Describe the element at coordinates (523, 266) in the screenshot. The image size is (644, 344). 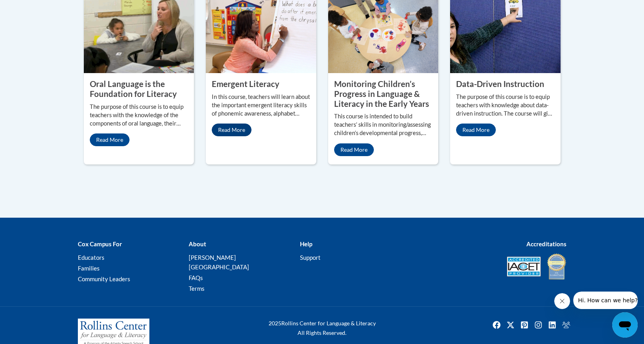
I see `img: Accredited IACET® Provider` at that location.